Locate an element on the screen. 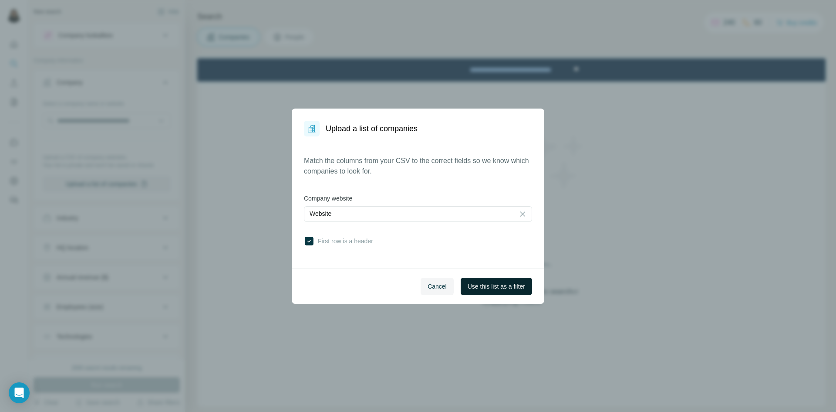  label: Company website is located at coordinates (418, 198).